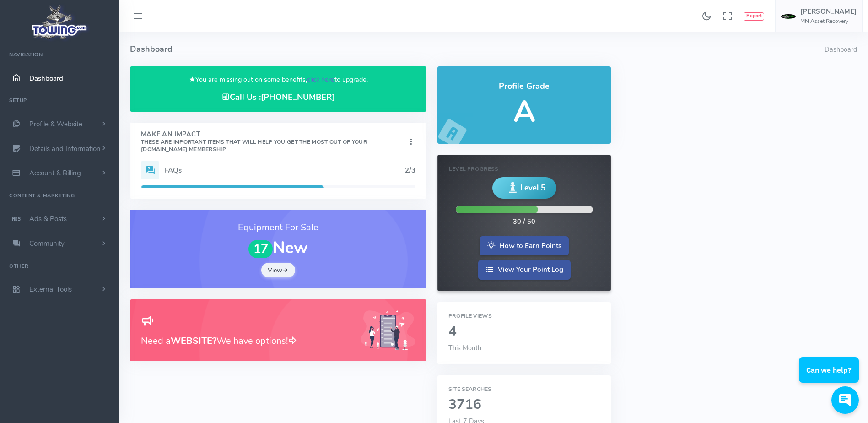 This screenshot has width=868, height=423. I want to click on h6: MN Asset Recovery, so click(828, 21).